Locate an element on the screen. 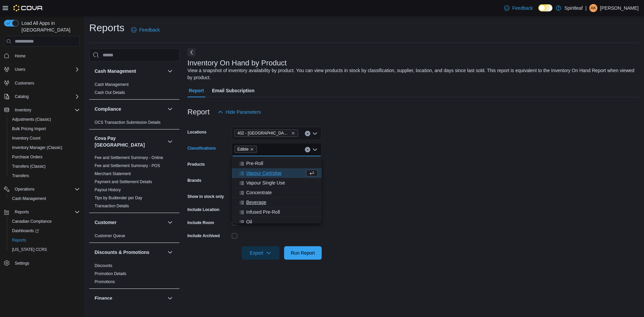 The height and width of the screenshot is (317, 644). span: Cash Out Details is located at coordinates (110, 92).